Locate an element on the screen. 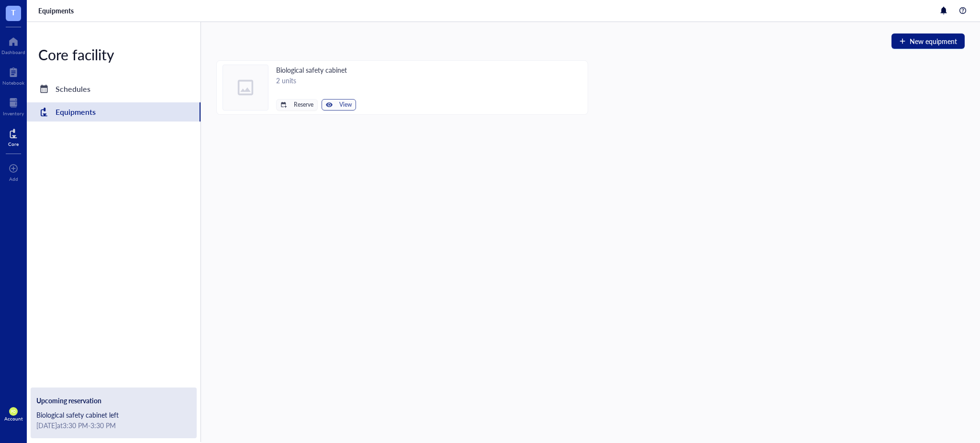 The width and height of the screenshot is (980, 443). div: Inventory is located at coordinates (14, 113).